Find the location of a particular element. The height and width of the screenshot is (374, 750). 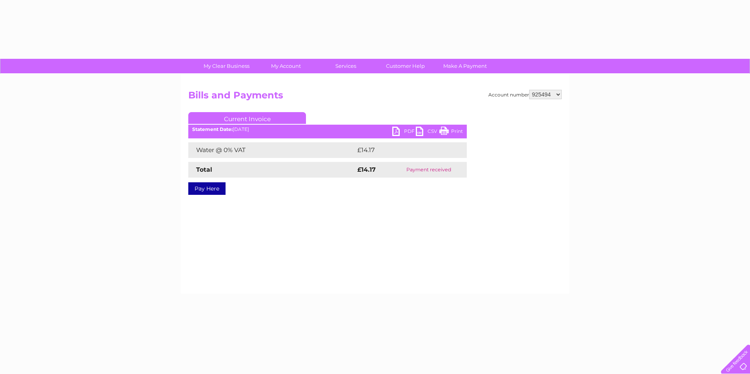

strong: £14.17 is located at coordinates (366, 169).